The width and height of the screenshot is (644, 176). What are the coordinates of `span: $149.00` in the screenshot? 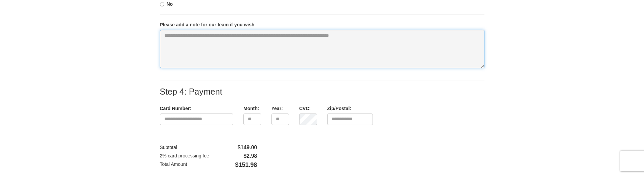 It's located at (247, 148).